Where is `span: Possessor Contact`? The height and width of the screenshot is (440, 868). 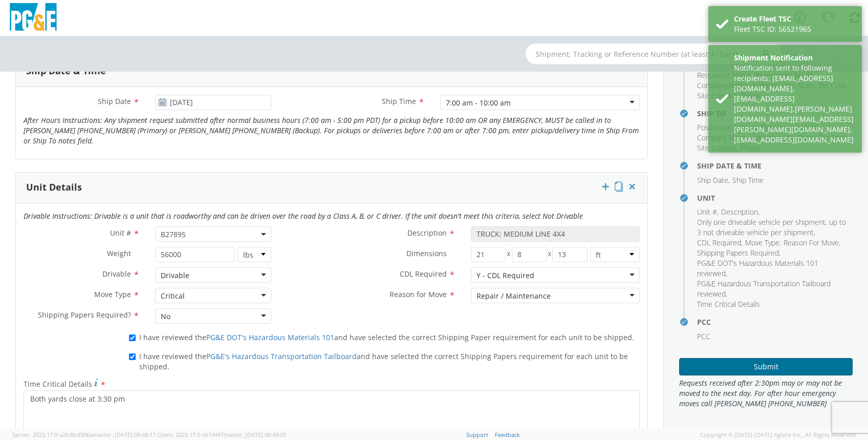
span: Possessor Contact is located at coordinates (728, 127).